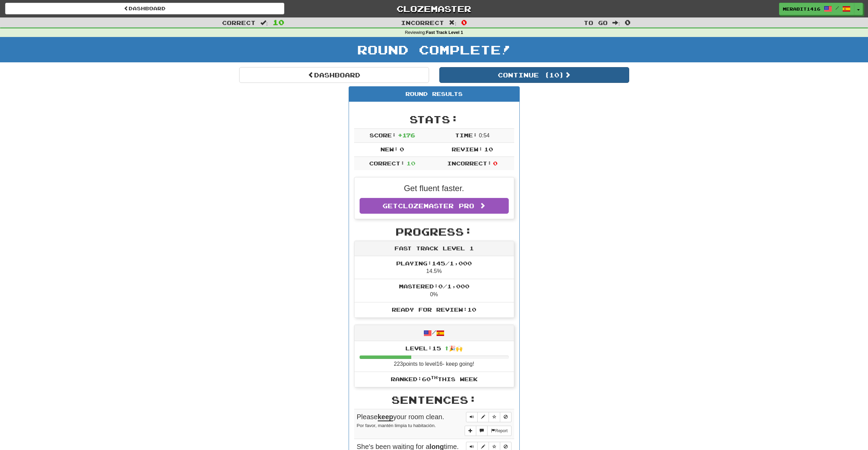 This screenshot has height=450, width=868. Describe the element at coordinates (407, 135) in the screenshot. I see `span: + 176` at that location.